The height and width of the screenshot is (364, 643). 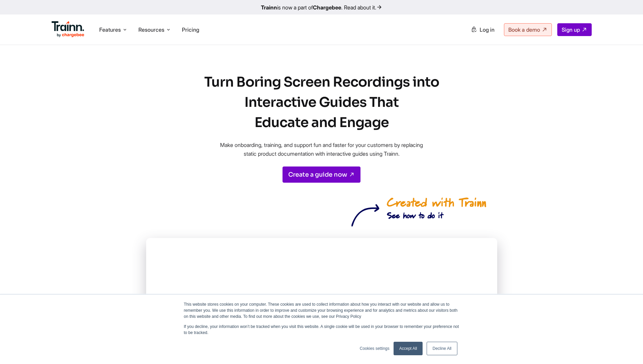 I want to click on img: created_by_trainn | Interactive guides by trainn, so click(x=419, y=210).